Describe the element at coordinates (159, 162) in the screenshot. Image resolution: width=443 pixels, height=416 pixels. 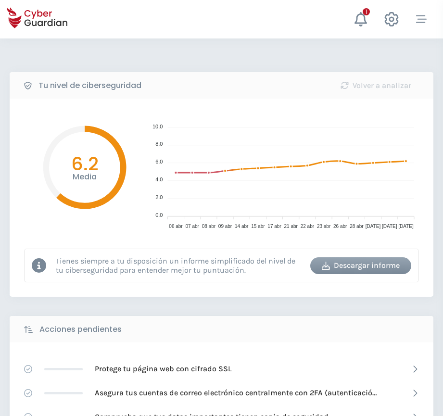
I see `tspan: 6.0` at that location.